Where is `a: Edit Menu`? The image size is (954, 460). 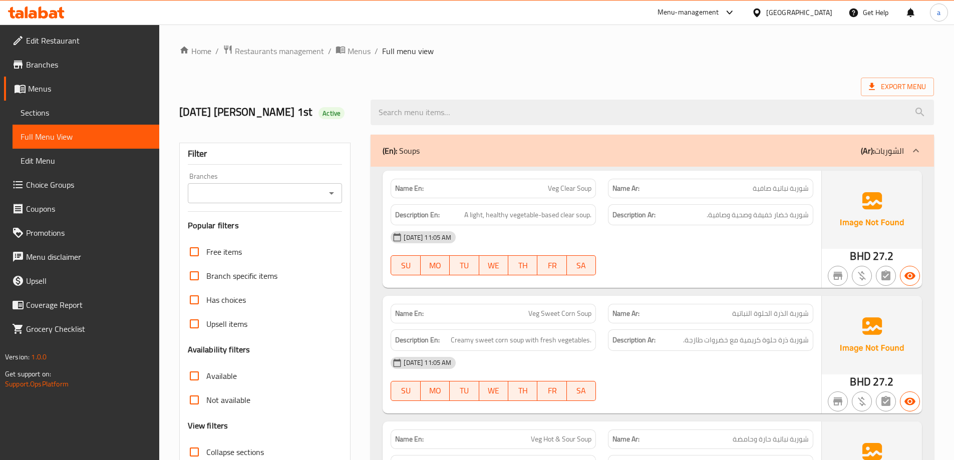 a: Edit Menu is located at coordinates (86, 161).